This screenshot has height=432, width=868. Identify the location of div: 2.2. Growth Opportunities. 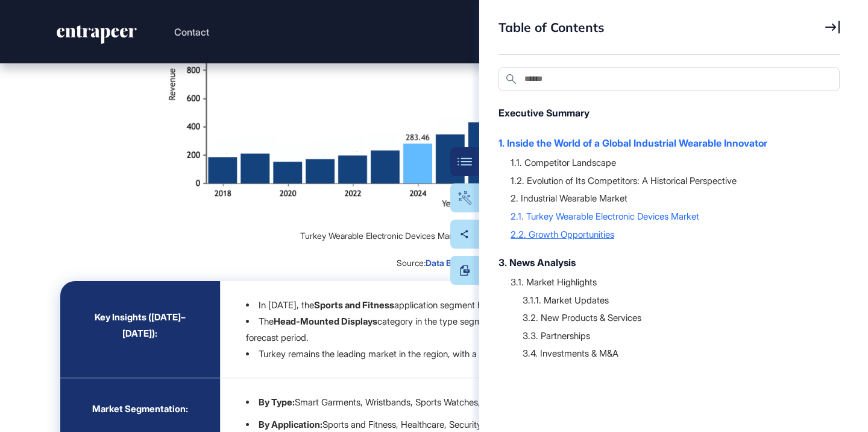
(669, 234).